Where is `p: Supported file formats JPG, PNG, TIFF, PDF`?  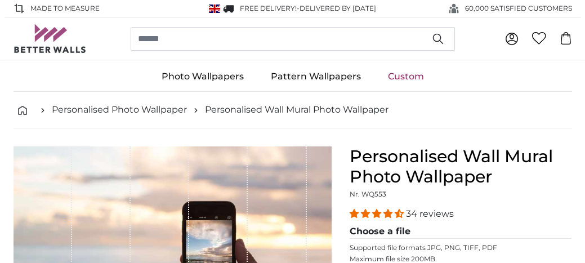
p: Supported file formats JPG, PNG, TIFF, PDF is located at coordinates (461, 248).